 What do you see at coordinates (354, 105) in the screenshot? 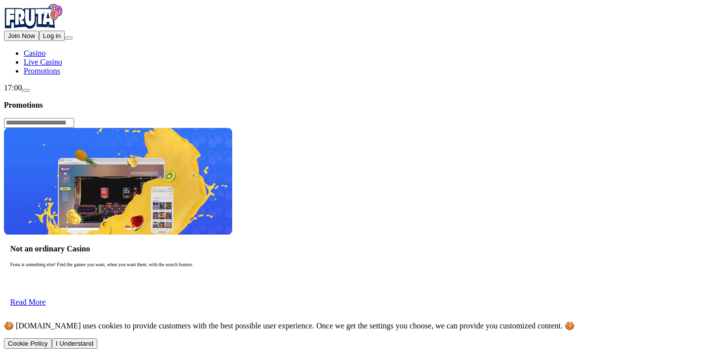
I see `h3: Promotions` at bounding box center [354, 105].